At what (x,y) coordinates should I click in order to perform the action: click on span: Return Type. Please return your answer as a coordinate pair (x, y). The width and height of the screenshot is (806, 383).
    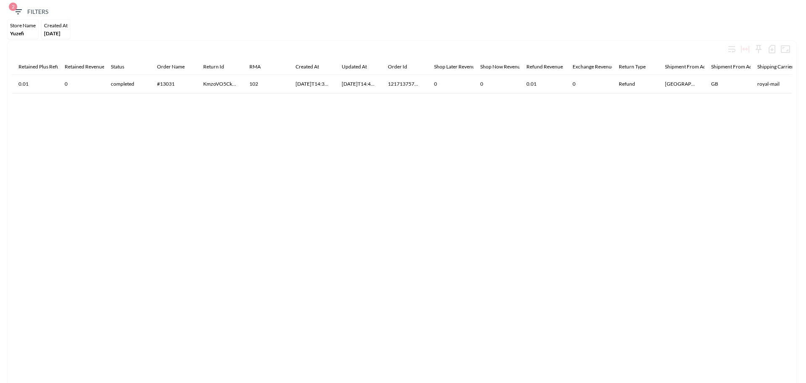
    Looking at the image, I should click on (638, 67).